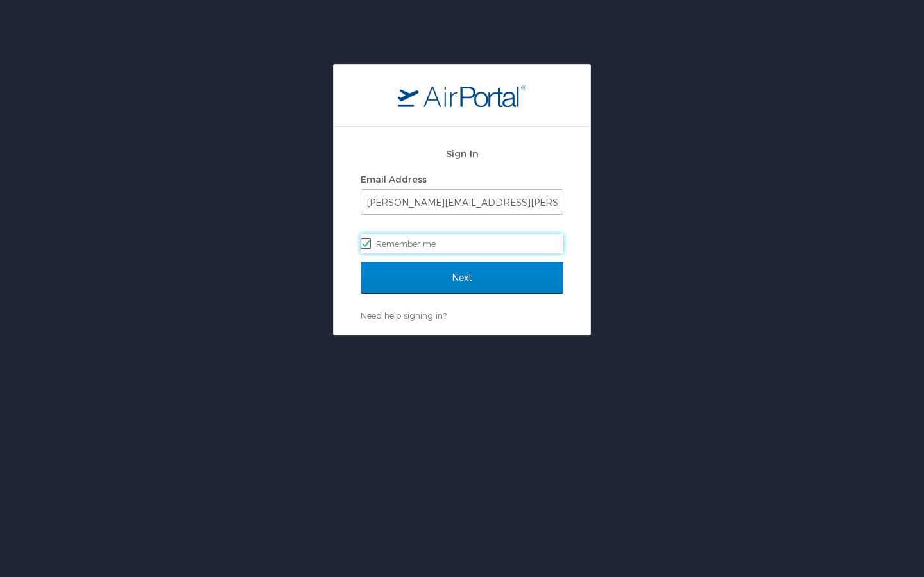 The image size is (924, 577). Describe the element at coordinates (462, 153) in the screenshot. I see `h2: Sign In` at that location.